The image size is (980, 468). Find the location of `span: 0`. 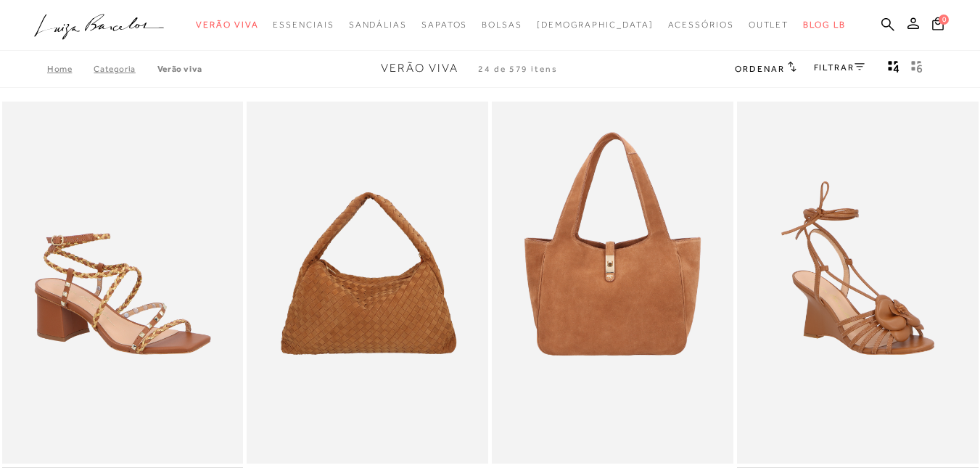

span: 0 is located at coordinates (944, 19).